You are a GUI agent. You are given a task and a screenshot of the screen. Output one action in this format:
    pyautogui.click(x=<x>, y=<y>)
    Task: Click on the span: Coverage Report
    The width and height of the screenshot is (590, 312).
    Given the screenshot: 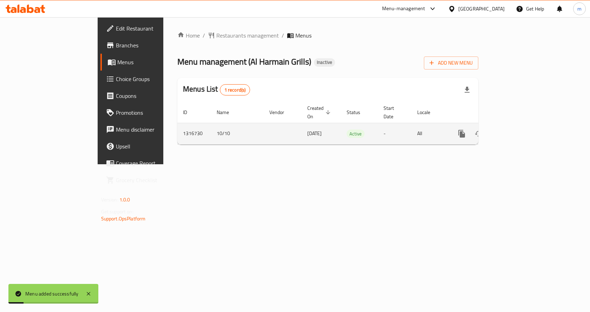 What is the action you would take?
    pyautogui.click(x=153, y=163)
    